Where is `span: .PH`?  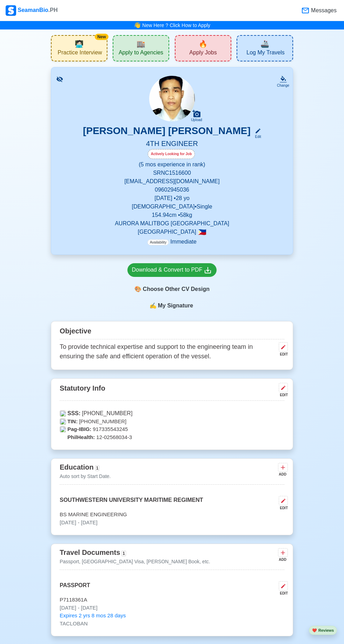 span: .PH is located at coordinates (53, 10).